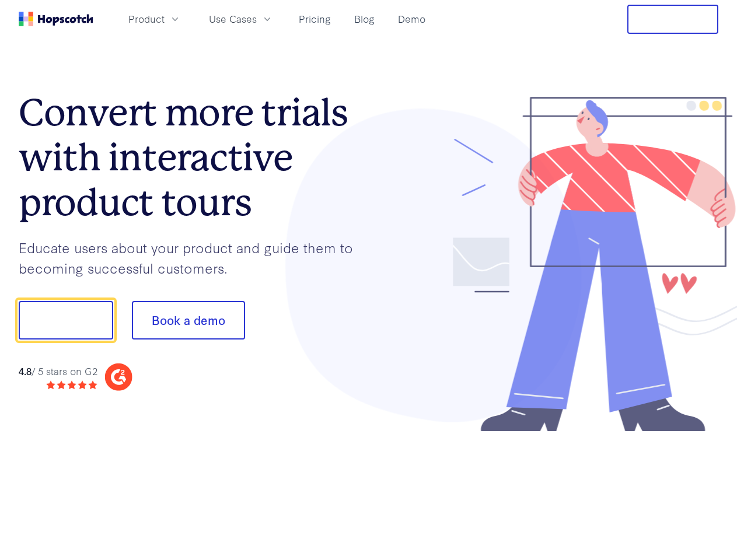 The height and width of the screenshot is (560, 737). Describe the element at coordinates (146, 19) in the screenshot. I see `span: Product` at that location.